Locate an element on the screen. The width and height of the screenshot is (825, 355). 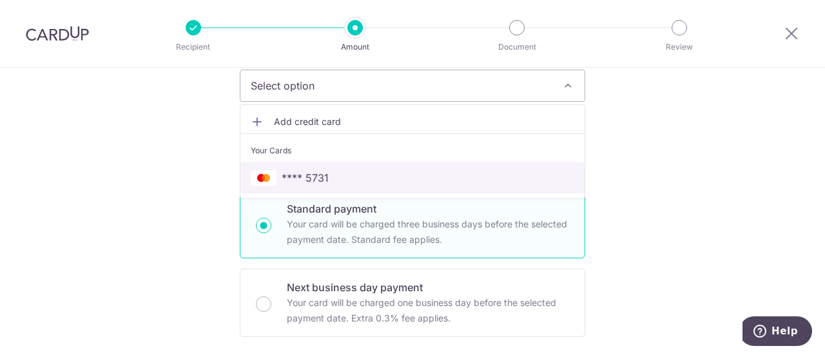
button: Select option is located at coordinates (412, 86).